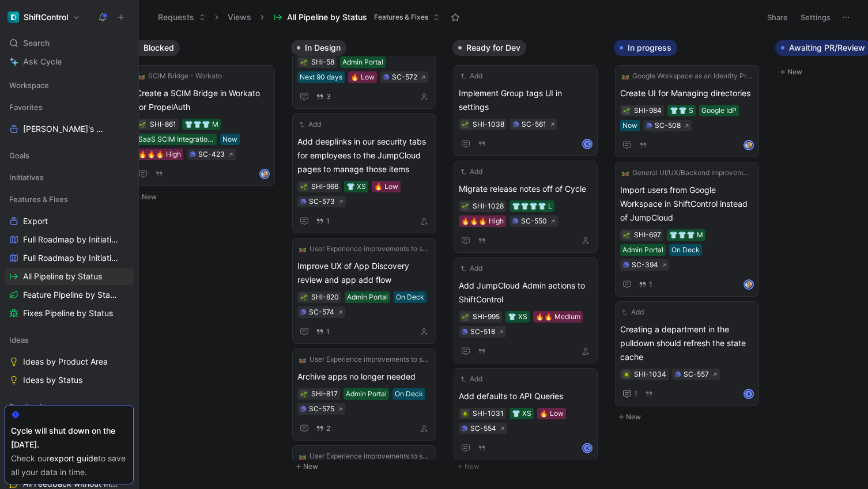  I want to click on span: Create UI for Managing directories, so click(687, 93).